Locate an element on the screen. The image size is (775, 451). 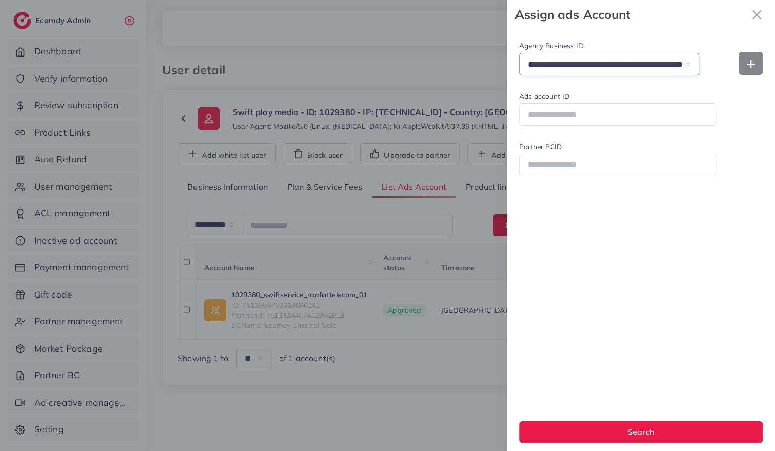
svg: x is located at coordinates (757, 15).